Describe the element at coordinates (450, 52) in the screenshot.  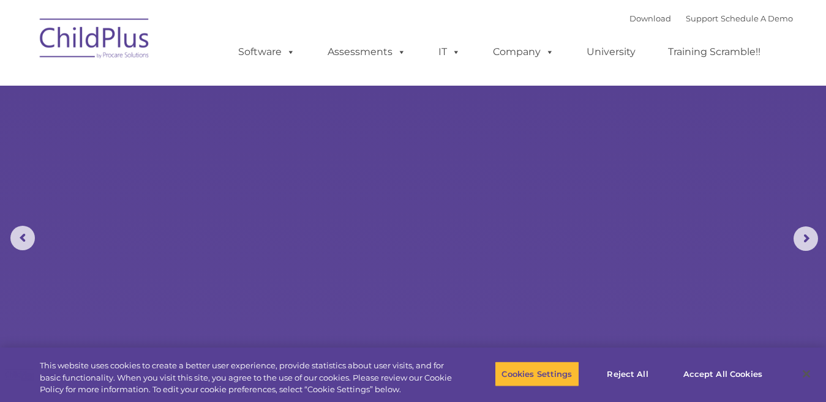
I see `a: IT` at that location.